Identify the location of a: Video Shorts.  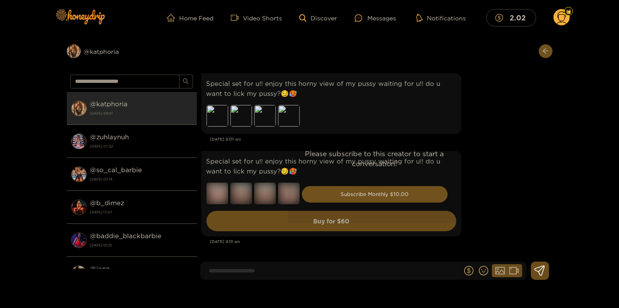
(256, 18).